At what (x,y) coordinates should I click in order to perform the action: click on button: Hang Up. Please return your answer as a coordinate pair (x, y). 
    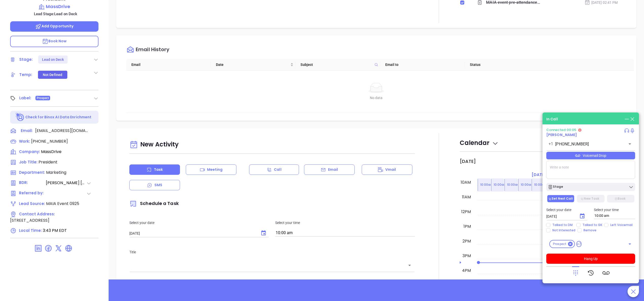
    Looking at the image, I should click on (590, 259).